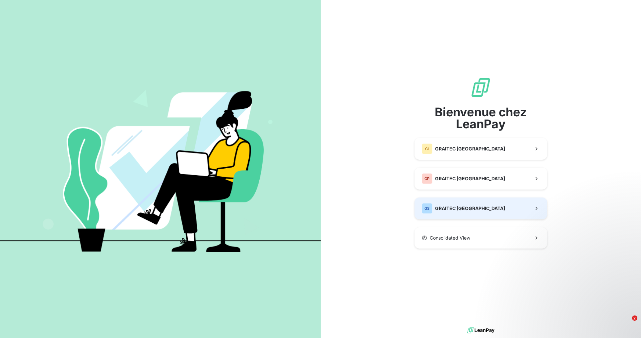 Image resolution: width=641 pixels, height=338 pixels. Describe the element at coordinates (427, 209) in the screenshot. I see `div: GS` at that location.